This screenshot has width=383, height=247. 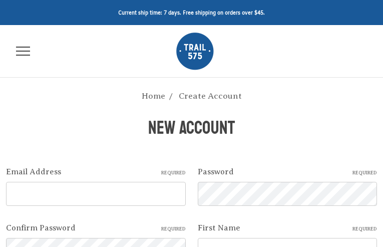 What do you see at coordinates (287, 172) in the screenshot?
I see `label: Password` at bounding box center [287, 172].